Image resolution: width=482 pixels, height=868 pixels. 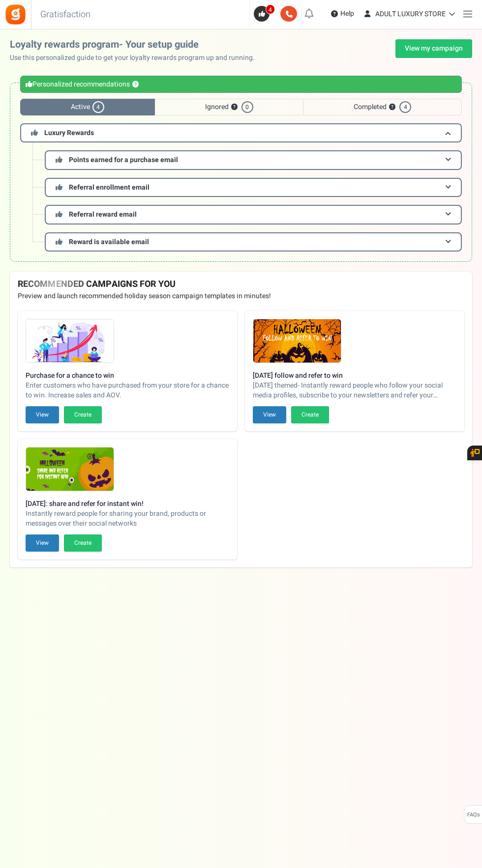 What do you see at coordinates (103, 214) in the screenshot?
I see `span: Referral reward email` at bounding box center [103, 214].